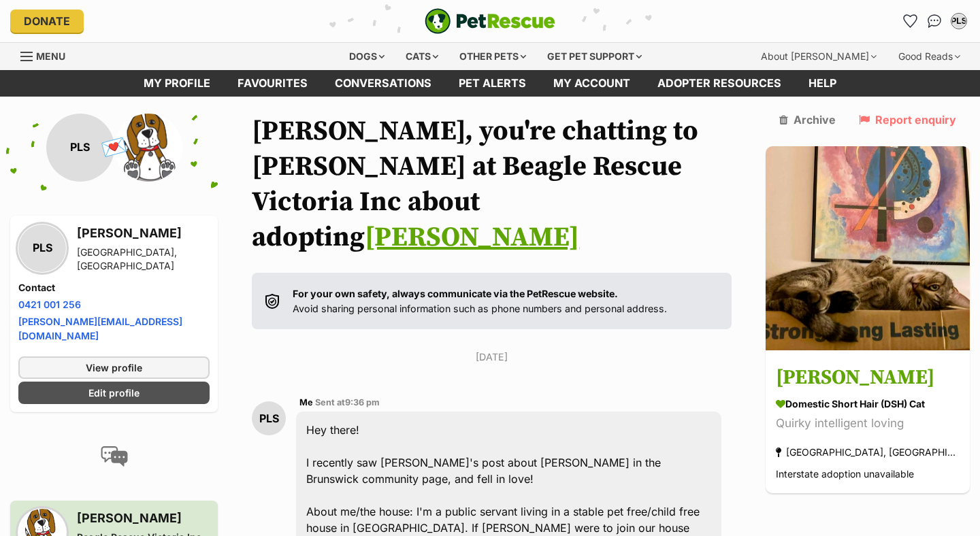 This screenshot has width=980, height=536. I want to click on div: Quirky intelligent loving, so click(868, 423).